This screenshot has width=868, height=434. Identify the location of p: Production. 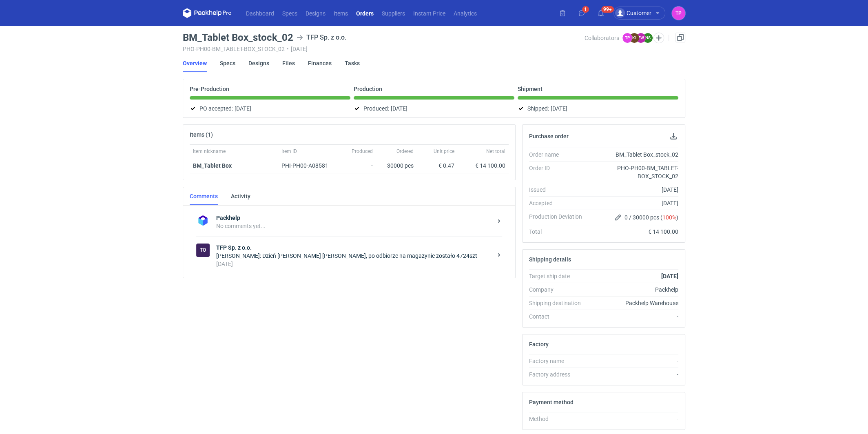
(368, 89).